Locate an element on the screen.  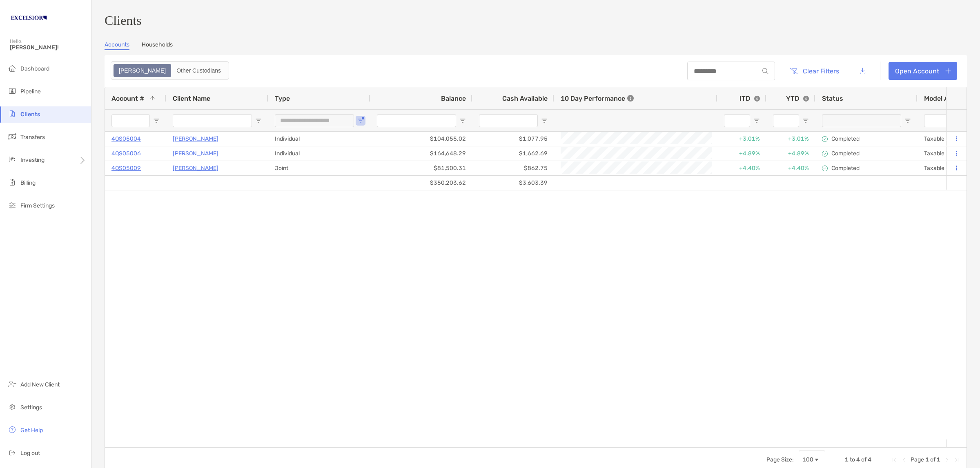
input: Account # Filter Input is located at coordinates (130, 121).